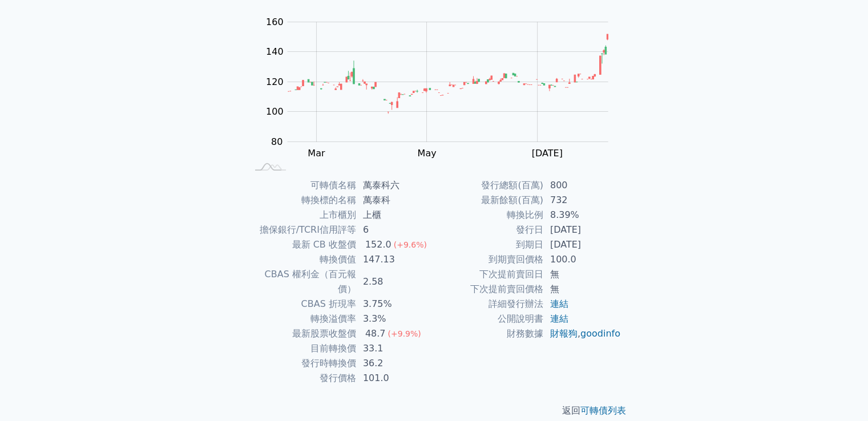  Describe the element at coordinates (395, 364) in the screenshot. I see `td: 36.2` at that location.